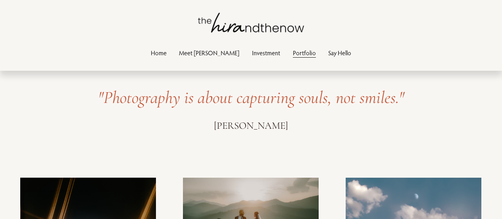 Image resolution: width=502 pixels, height=219 pixels. I want to click on a: Portfolio, so click(304, 53).